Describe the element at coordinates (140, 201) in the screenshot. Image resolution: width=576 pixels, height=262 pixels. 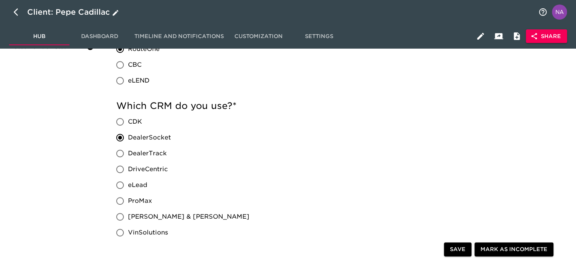
I see `span: ProMax` at that location.